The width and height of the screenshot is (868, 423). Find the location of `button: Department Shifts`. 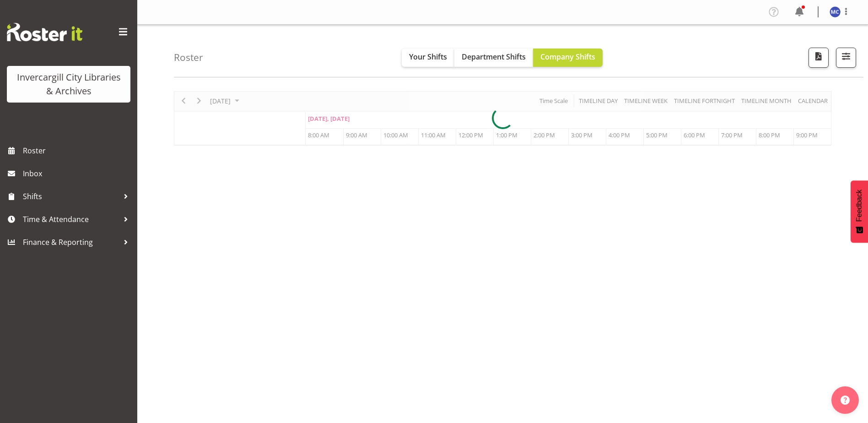

button: Department Shifts is located at coordinates (494, 58).